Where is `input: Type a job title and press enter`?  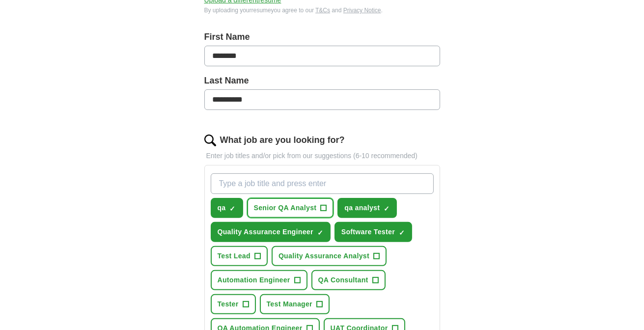 input: Type a job title and press enter is located at coordinates (322, 184).